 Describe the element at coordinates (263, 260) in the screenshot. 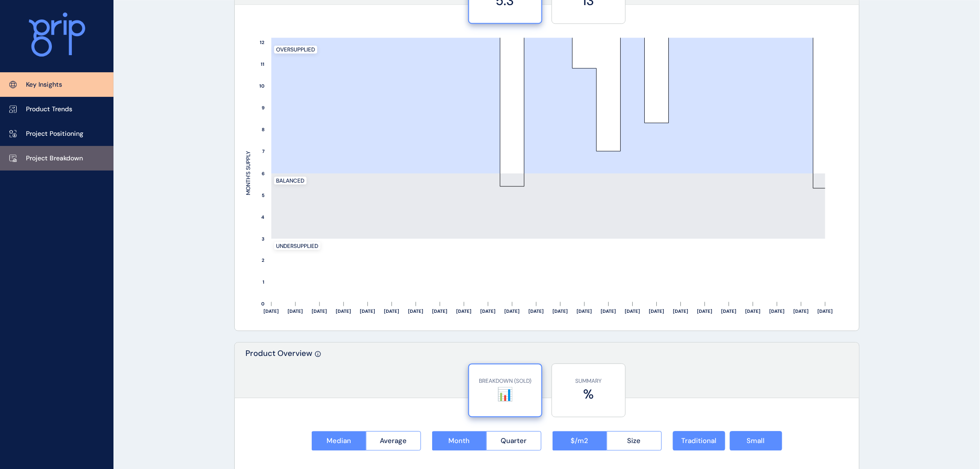

I see `text: 2` at that location.